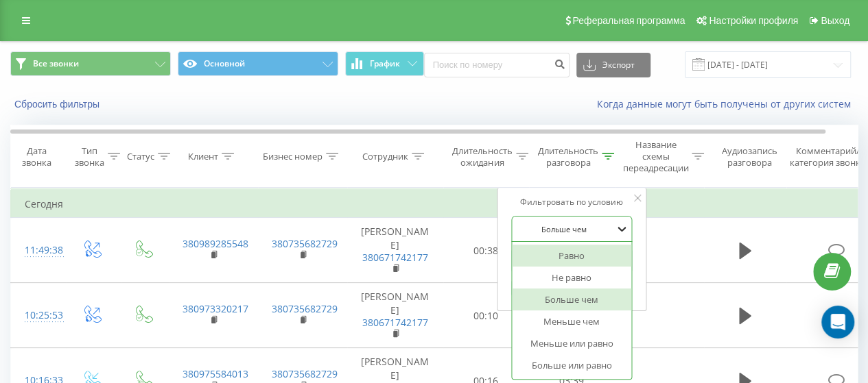 This screenshot has width=868, height=383. Describe the element at coordinates (483, 157) in the screenshot. I see `font: Длительность ожидания` at that location.